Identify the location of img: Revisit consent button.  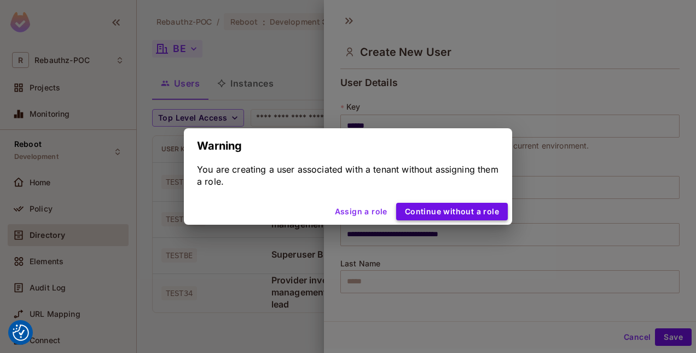
(21, 332).